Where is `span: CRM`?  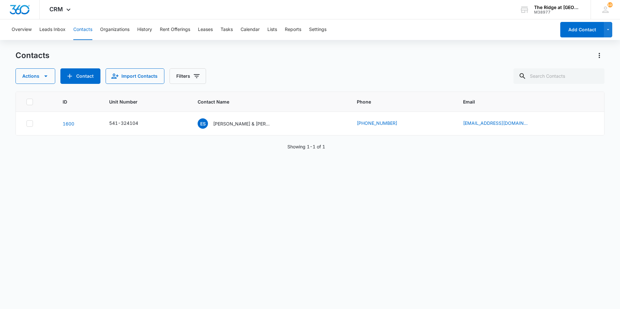 span: CRM is located at coordinates (56, 9).